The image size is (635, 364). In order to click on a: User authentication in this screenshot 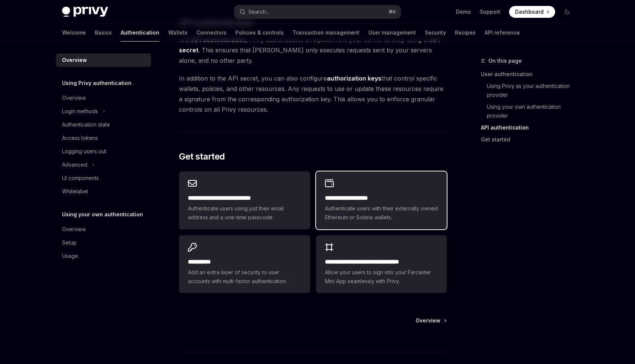, I will do `click(530, 74)`.